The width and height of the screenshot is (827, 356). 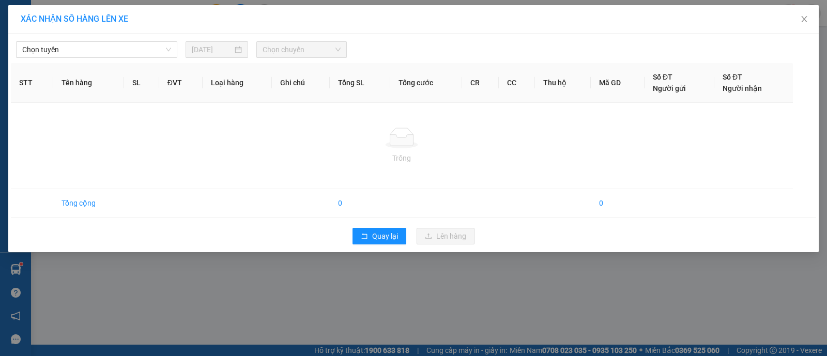 I want to click on span: close, so click(x=804, y=19).